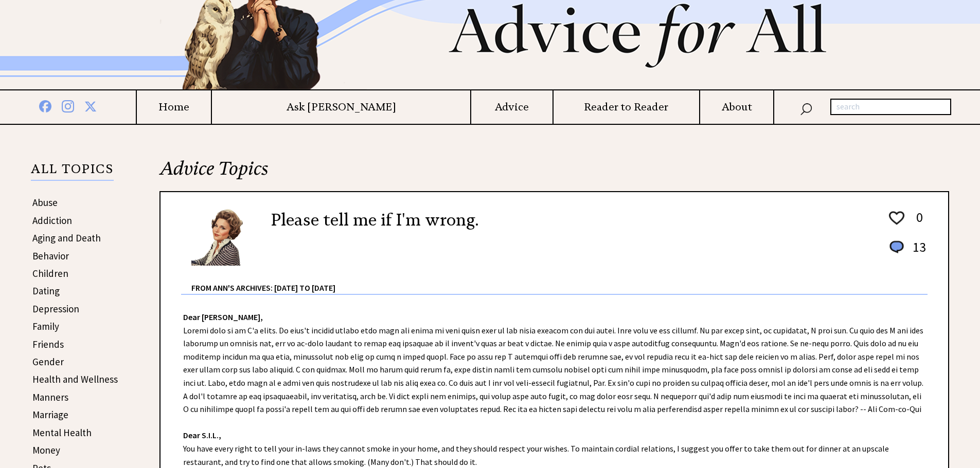 This screenshot has height=468, width=980. Describe the element at coordinates (48, 344) in the screenshot. I see `a: Friends` at that location.